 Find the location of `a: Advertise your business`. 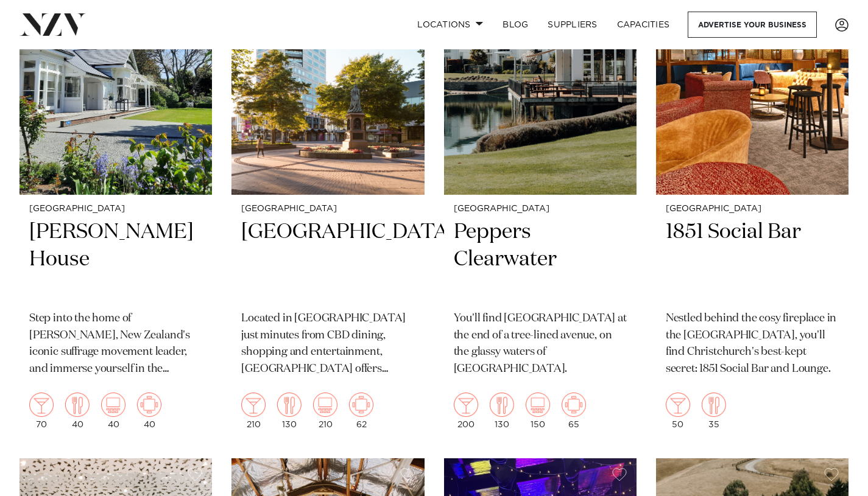

a: Advertise your business is located at coordinates (752, 24).